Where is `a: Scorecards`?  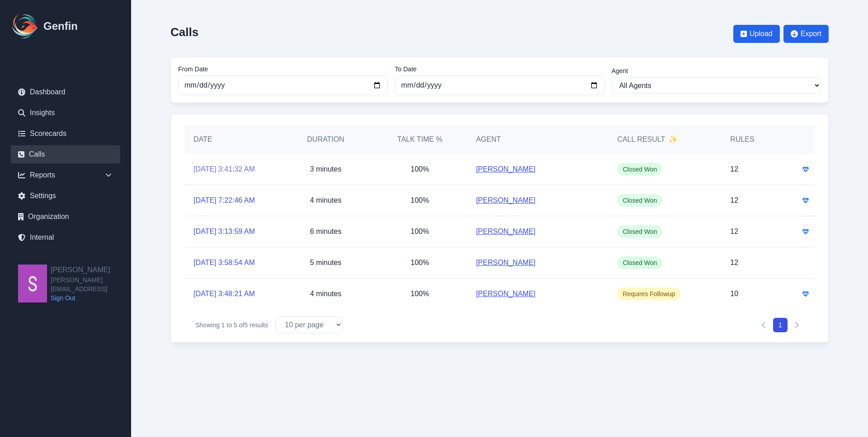
a: Scorecards is located at coordinates (65, 134).